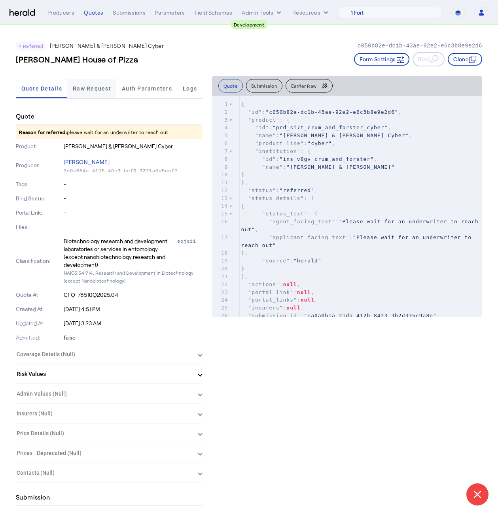 The image size is (498, 515). What do you see at coordinates (221, 183) in the screenshot?
I see `div: 11` at bounding box center [221, 183].